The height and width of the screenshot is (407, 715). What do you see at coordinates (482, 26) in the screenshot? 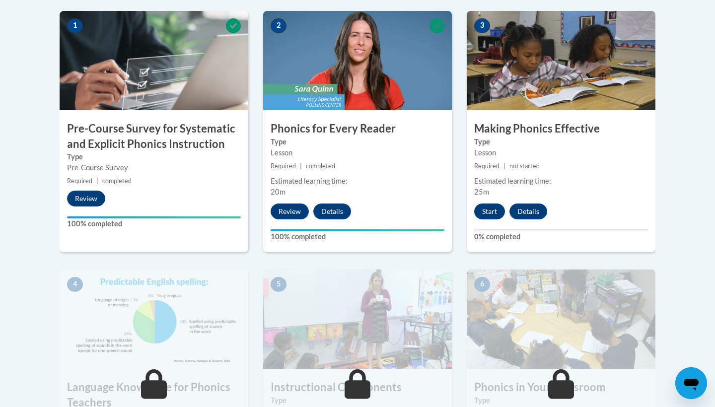
I see `span: 3` at bounding box center [482, 26].